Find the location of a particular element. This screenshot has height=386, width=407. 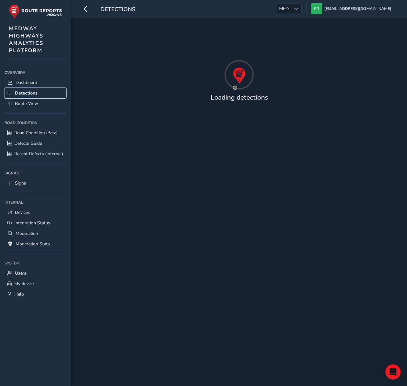

a: Moderation is located at coordinates (35, 233).